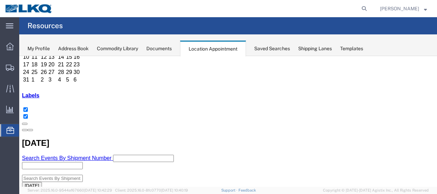  I want to click on span: Server: 2025.16.0-9544af67660, so click(70, 190).